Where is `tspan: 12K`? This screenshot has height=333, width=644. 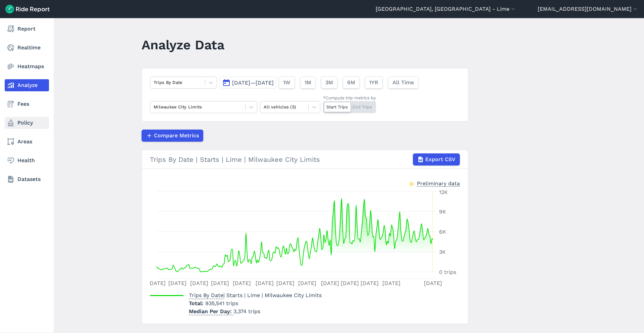 tspan: 12K is located at coordinates (443, 192).